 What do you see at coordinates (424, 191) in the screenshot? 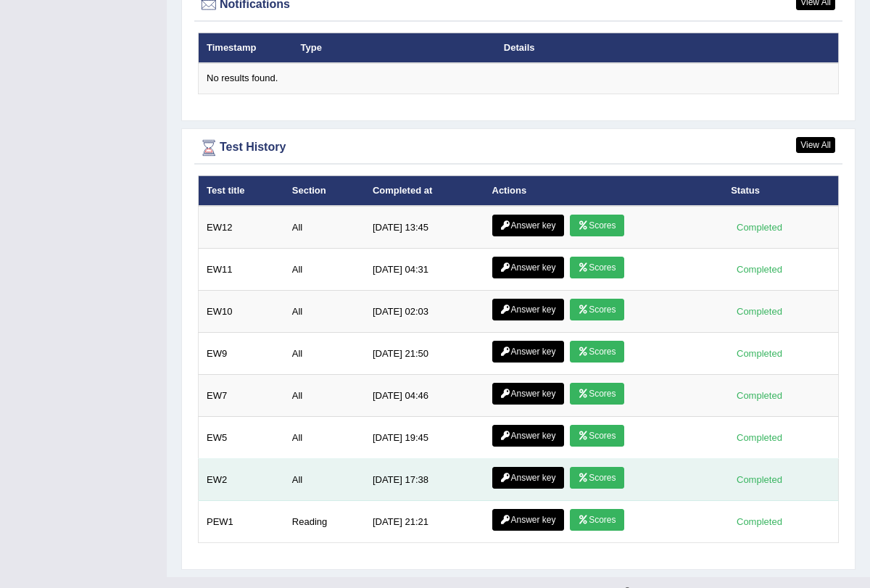
I see `th: Completed at` at bounding box center [424, 191].